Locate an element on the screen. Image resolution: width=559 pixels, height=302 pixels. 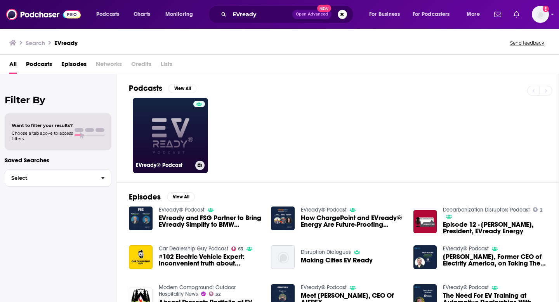
span: All is located at coordinates (13, 66).